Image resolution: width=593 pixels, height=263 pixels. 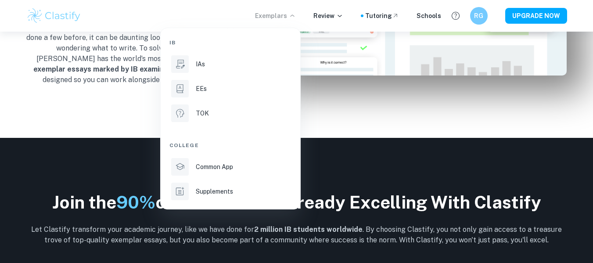 I want to click on a: IAs, so click(x=230, y=64).